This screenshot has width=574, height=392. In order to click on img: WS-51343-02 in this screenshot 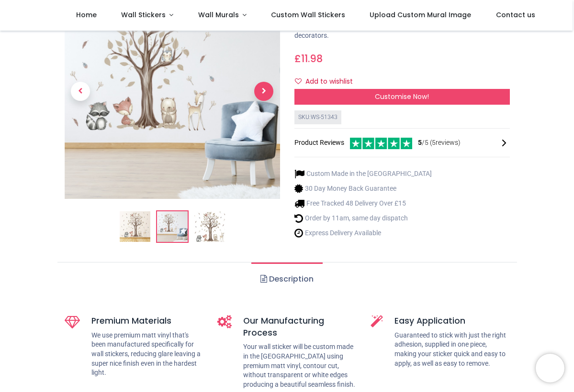, I will do `click(172, 227)`.